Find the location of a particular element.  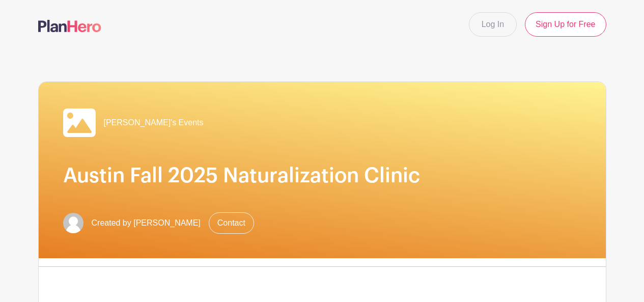

img: logo-507f7623f17ff9eddc593b1ce0a138ce2505c220e1c5a4e2b4648c50719b7d32.svg is located at coordinates (70, 26).